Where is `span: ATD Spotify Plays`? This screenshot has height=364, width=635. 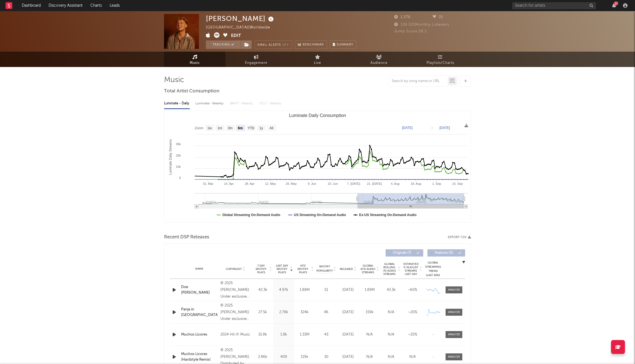
span: ATD Spotify Plays is located at coordinates (303, 269).